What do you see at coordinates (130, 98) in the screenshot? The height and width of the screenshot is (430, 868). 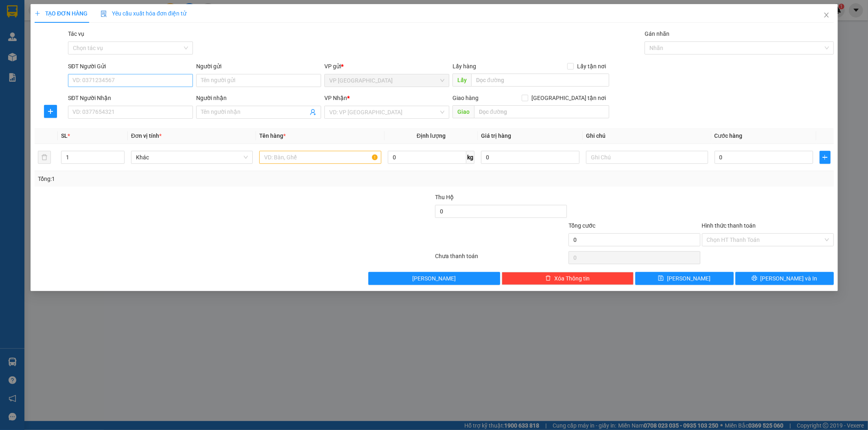 I see `div: SĐT Người Nhận` at bounding box center [130, 98].